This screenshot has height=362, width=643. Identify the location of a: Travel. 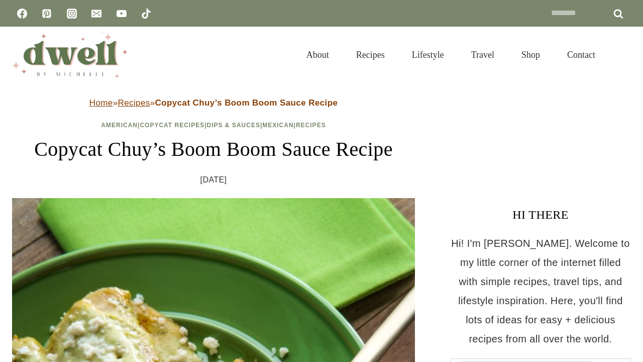
(483, 55).